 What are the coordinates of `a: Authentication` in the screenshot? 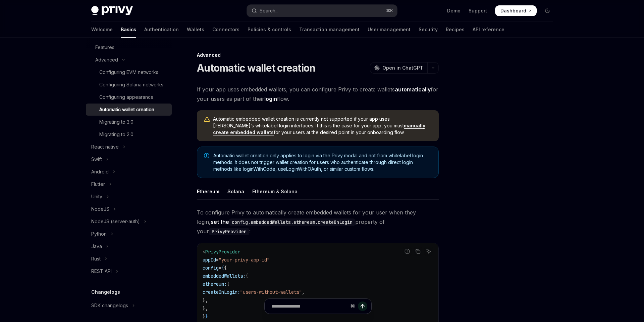 It's located at (161, 29).